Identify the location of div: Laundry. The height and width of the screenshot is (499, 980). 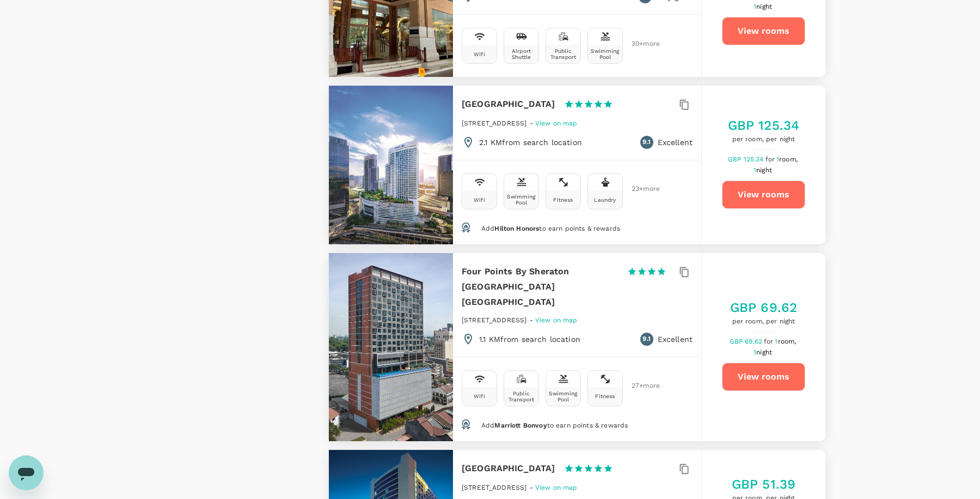
(605, 200).